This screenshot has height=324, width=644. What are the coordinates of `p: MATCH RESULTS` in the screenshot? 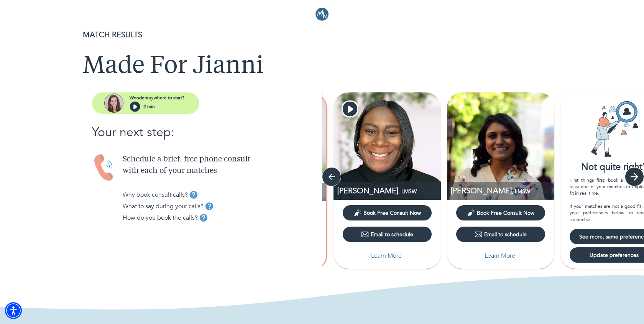 It's located at (322, 35).